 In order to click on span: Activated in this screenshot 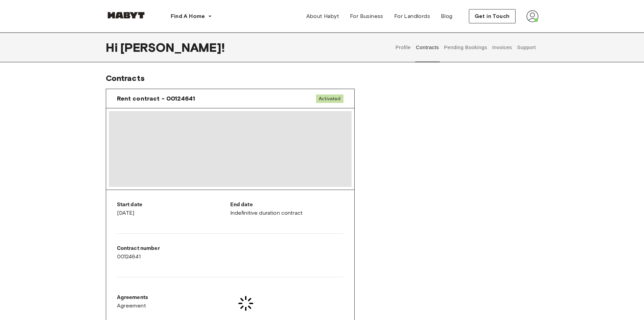, I will do `click(330, 99)`.